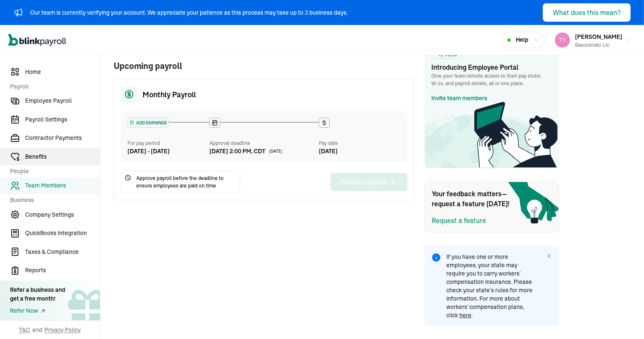 The height and width of the screenshot is (339, 644). What do you see at coordinates (63, 330) in the screenshot?
I see `span: Privacy Policy` at bounding box center [63, 330].